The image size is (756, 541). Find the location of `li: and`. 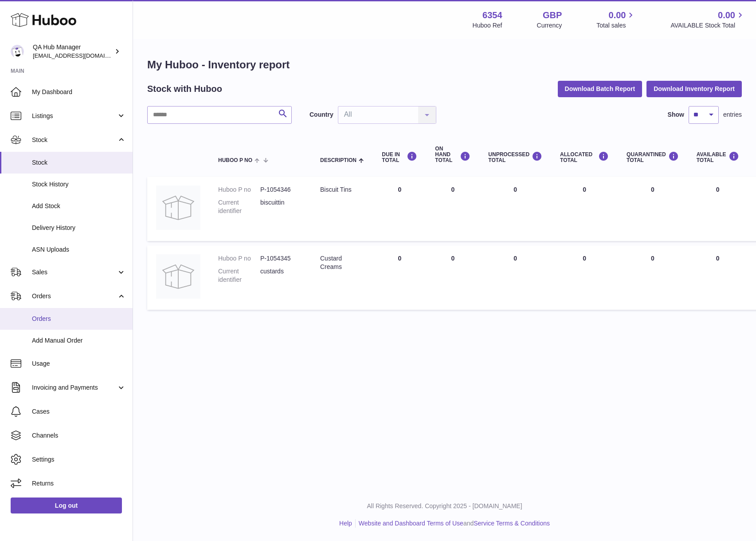

li: and is located at coordinates (453, 523).